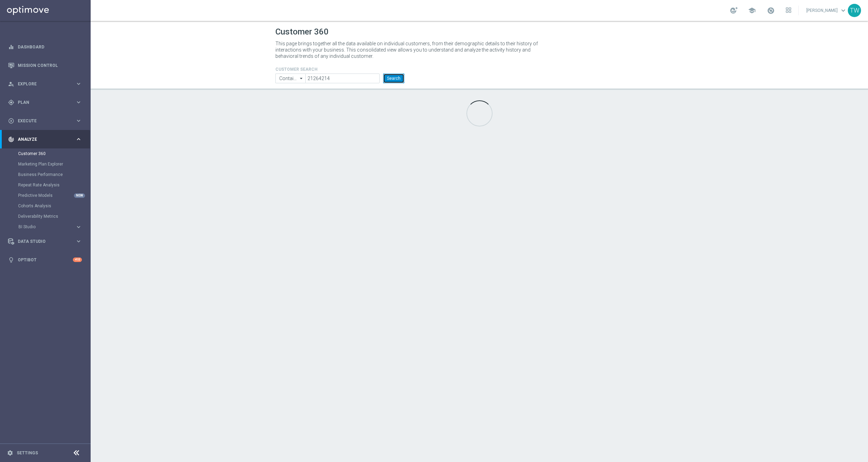 The height and width of the screenshot is (462, 868). I want to click on div: Mission Control, so click(45, 65).